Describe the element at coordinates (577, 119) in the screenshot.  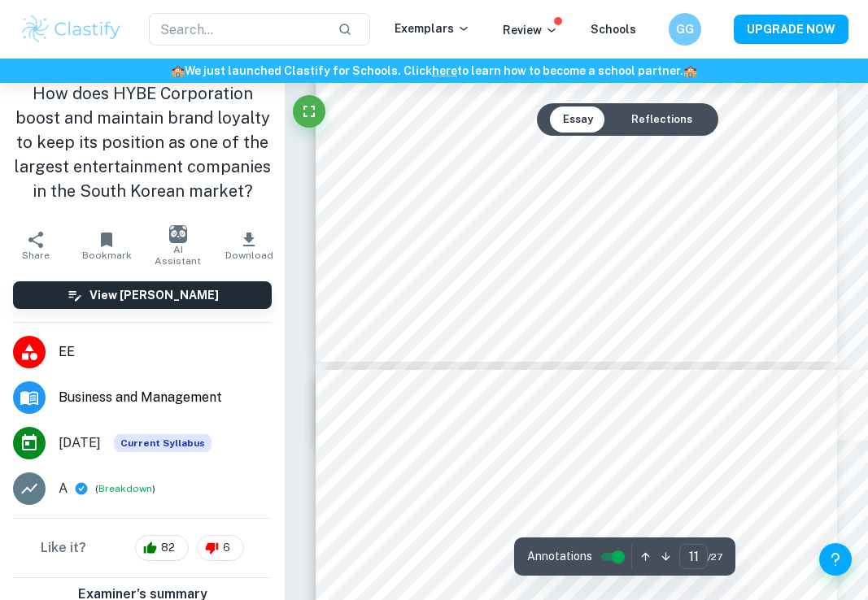
I see `button: Essay` at that location.